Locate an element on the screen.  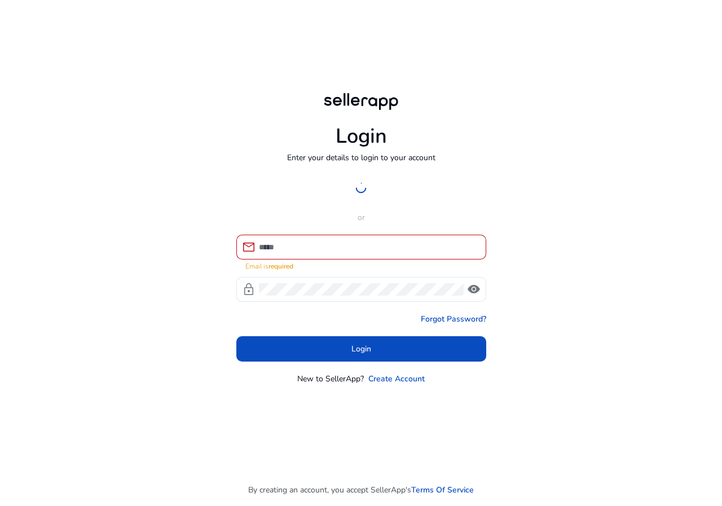
a: Forgot Password? is located at coordinates (453, 318).